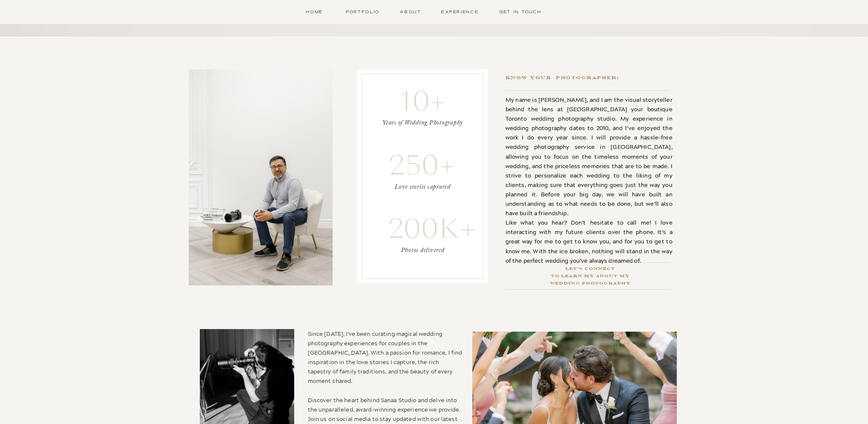  What do you see at coordinates (26, 54) in the screenshot?
I see `img: tab_domain_overview_orange.svg` at bounding box center [26, 54].